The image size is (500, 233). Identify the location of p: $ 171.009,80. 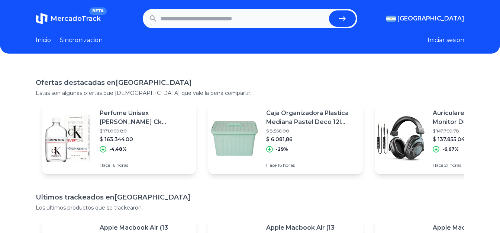
(145, 131).